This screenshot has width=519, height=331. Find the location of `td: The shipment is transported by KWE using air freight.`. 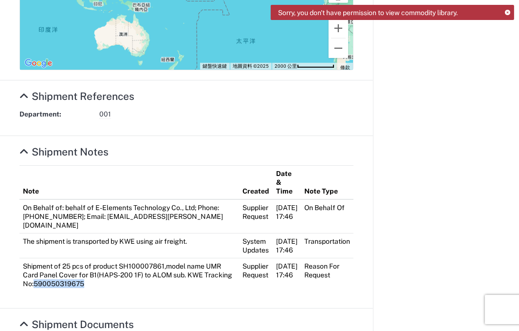

td: The shipment is transported by KWE using air freight. is located at coordinates (129, 246).